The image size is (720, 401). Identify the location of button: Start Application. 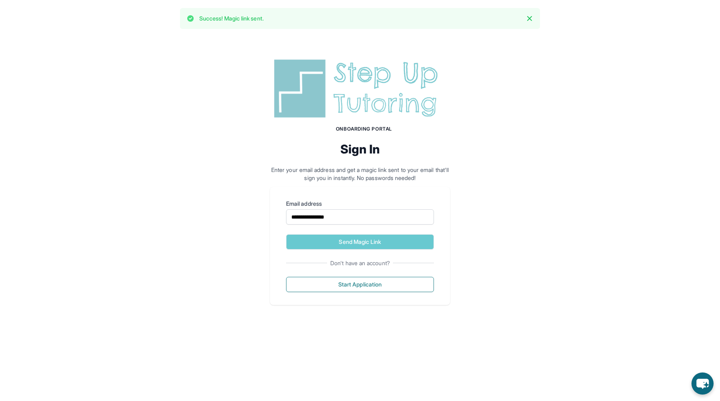
(360, 284).